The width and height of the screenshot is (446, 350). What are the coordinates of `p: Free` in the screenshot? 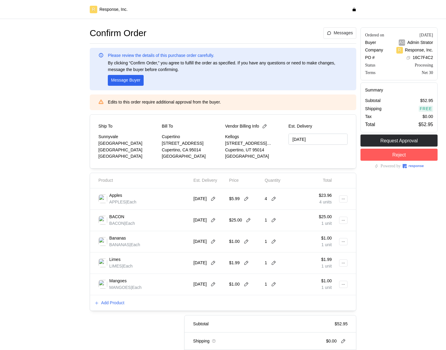 It's located at (425, 109).